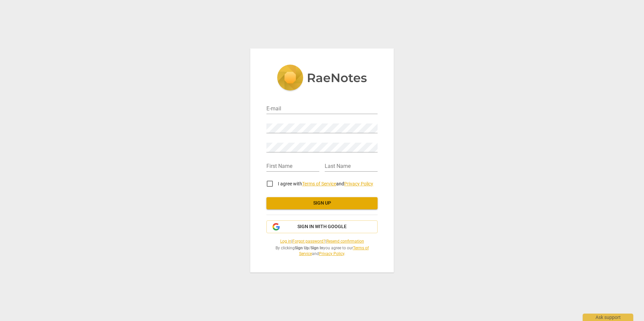 The width and height of the screenshot is (644, 321). What do you see at coordinates (302, 248) in the screenshot?
I see `b: Sign Up` at bounding box center [302, 248].